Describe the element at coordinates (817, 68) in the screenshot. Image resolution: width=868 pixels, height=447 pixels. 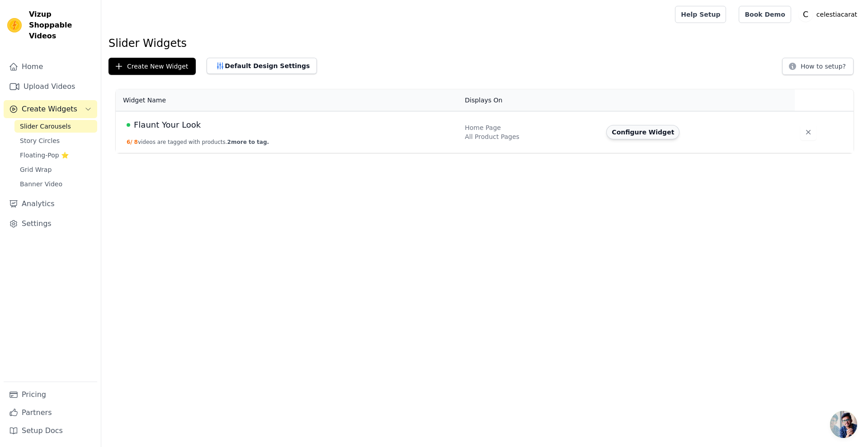
I see `a: How to setup?` at that location.